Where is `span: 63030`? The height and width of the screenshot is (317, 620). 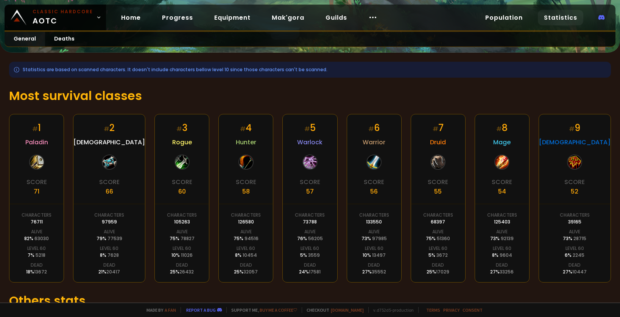 span: 63030 is located at coordinates (42, 238).